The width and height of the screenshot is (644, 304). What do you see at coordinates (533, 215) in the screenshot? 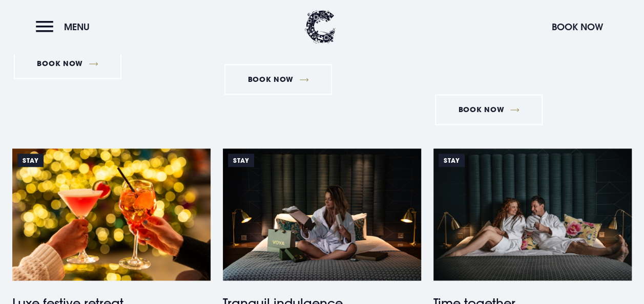
I see `img: A couple in white robes sharing a laugh on a bed, enjoying a romantic hotel package in Northern I...` at bounding box center [533, 215].